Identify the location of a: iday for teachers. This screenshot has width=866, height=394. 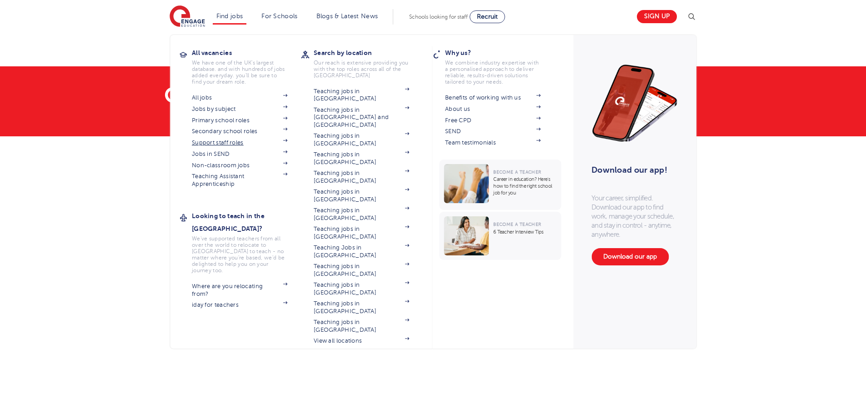
(240, 305).